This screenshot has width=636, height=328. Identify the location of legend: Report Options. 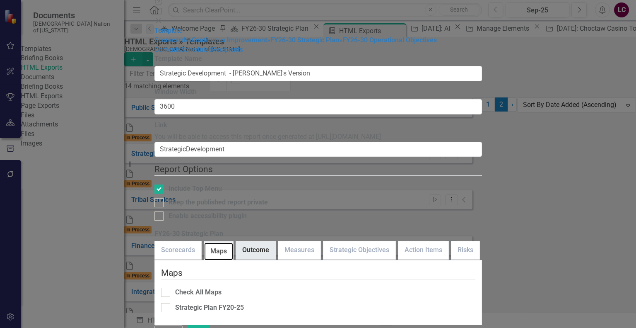
(318, 169).